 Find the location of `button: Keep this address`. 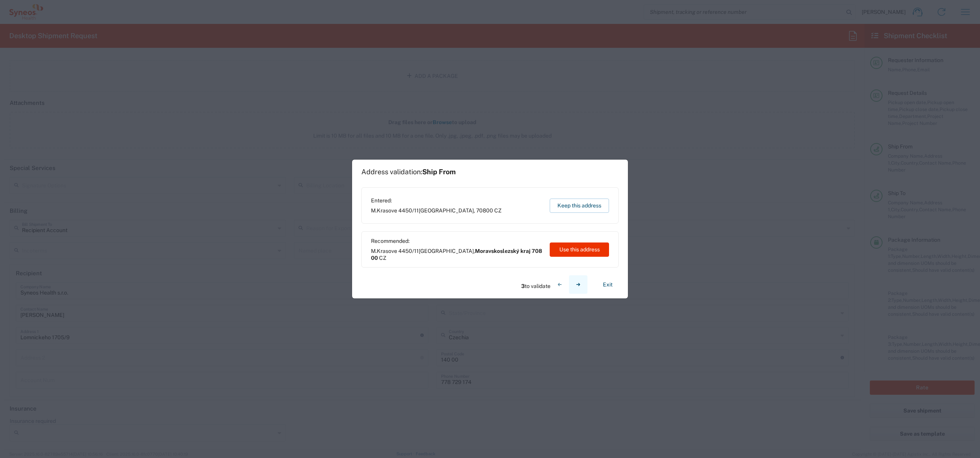

button: Keep this address is located at coordinates (579, 206).